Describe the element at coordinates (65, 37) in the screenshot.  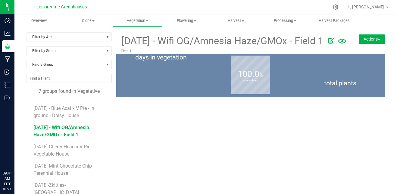
I see `span: Filter by Area` at that location.